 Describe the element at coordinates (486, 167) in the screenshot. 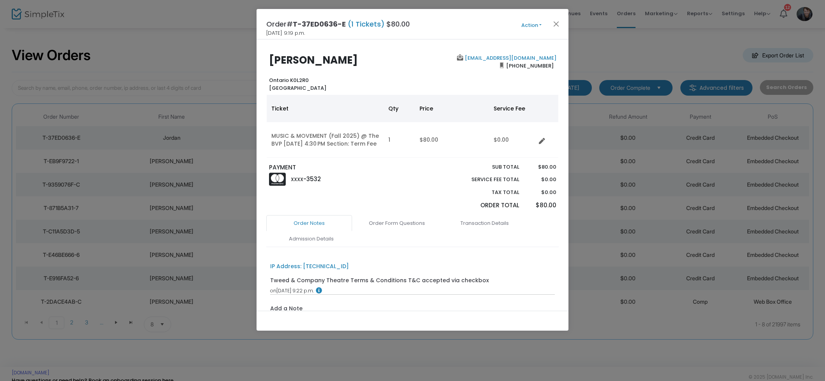

I see `p: Sub total` at that location.